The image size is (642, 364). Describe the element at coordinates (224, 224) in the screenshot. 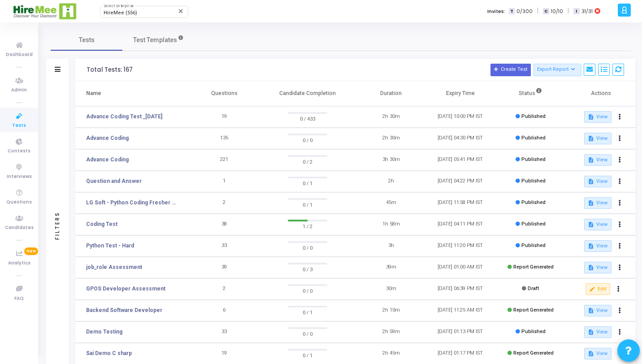

I see `td: 38` at that location.